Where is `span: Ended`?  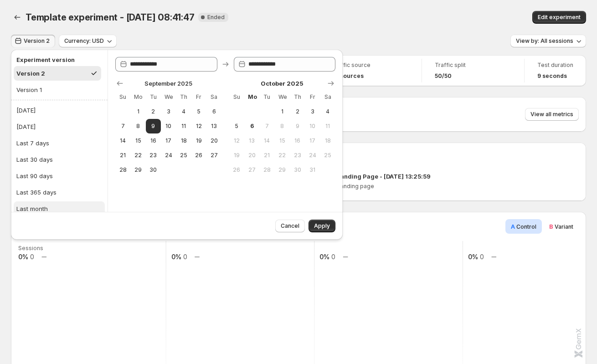 span: Ended is located at coordinates (216, 17).